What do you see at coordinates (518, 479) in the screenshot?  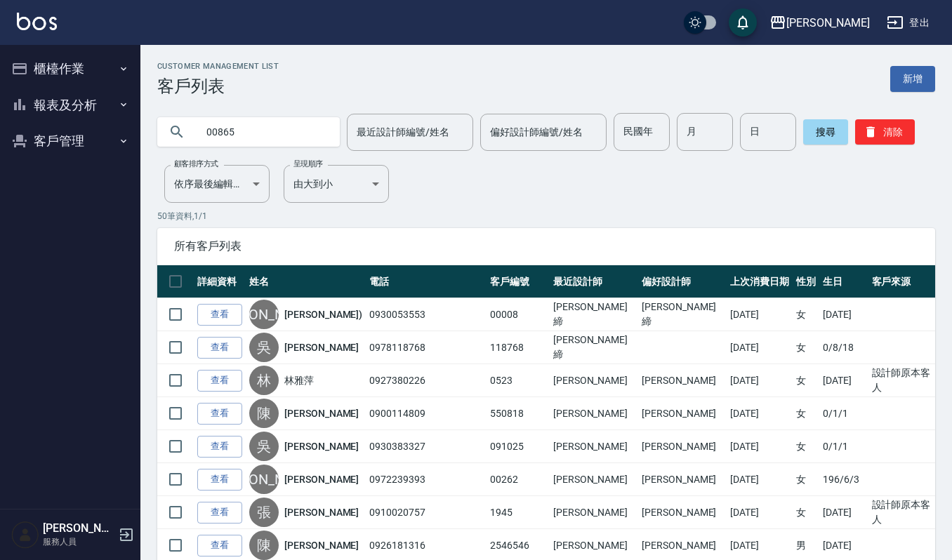 I see `td: 00262` at bounding box center [518, 479].